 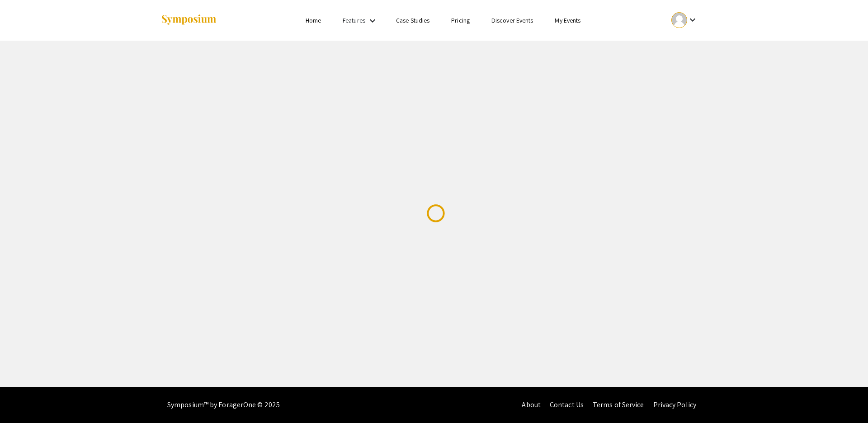 What do you see at coordinates (189, 20) in the screenshot?
I see `img: Symposium by ForagerOne` at bounding box center [189, 20].